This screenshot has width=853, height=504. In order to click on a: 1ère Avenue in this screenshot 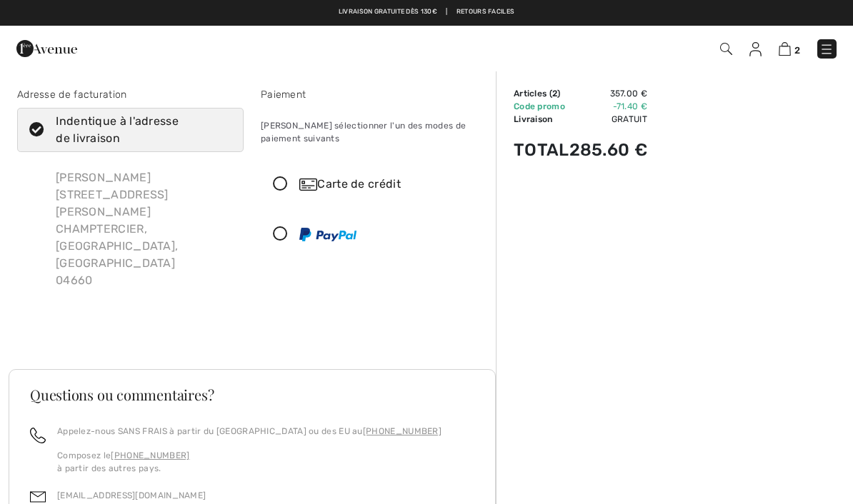, I will do `click(46, 47)`.